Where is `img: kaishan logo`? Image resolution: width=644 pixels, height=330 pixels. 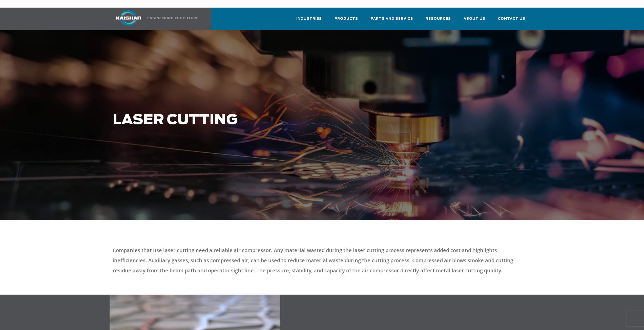 img: kaishan logo is located at coordinates (129, 18).